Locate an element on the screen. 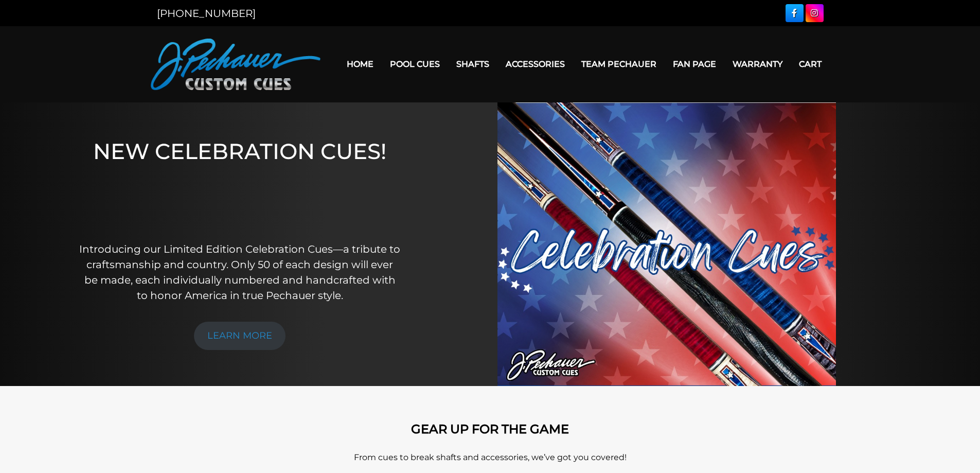 The width and height of the screenshot is (980, 473). a: Cart is located at coordinates (810, 64).